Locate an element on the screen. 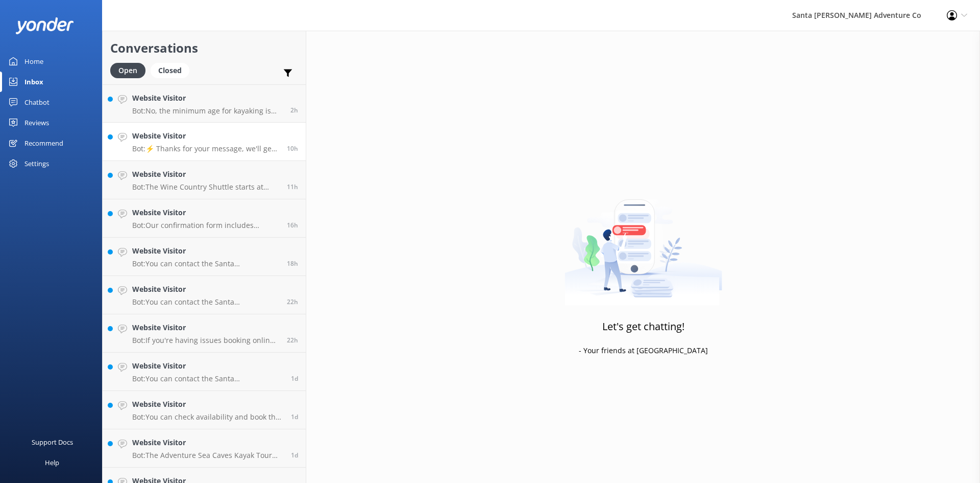 The image size is (980, 483). a: Website VisitorBot:Our confirmation form includes directions to the meeting spot. You can also vi... is located at coordinates (204, 218).